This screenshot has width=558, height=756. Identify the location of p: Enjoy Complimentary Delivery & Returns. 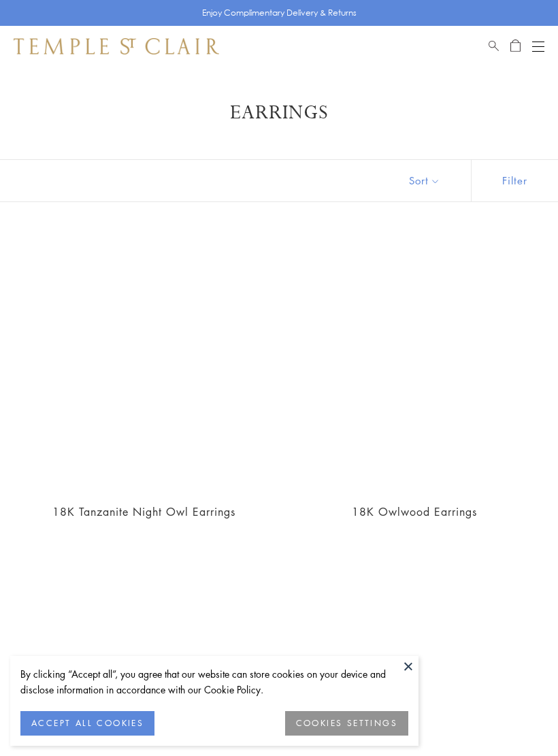
(279, 13).